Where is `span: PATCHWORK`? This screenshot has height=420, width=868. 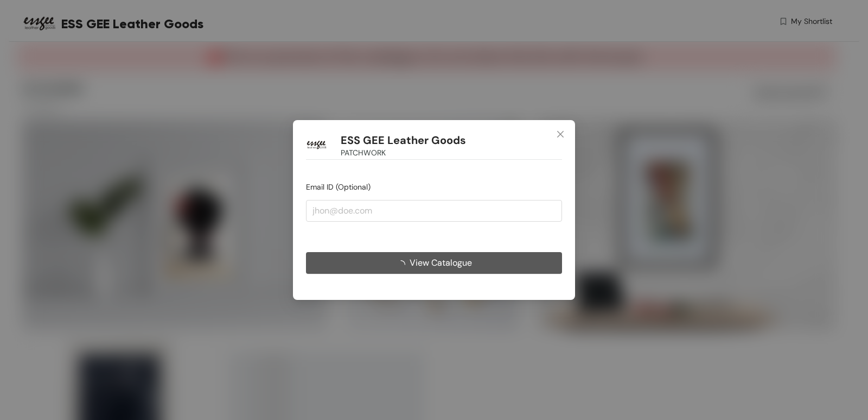
span: PATCHWORK is located at coordinates (363, 152).